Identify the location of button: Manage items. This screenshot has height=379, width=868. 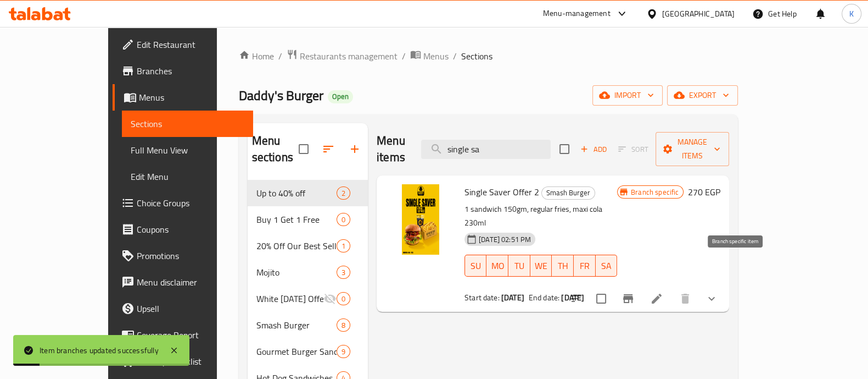
(693, 149).